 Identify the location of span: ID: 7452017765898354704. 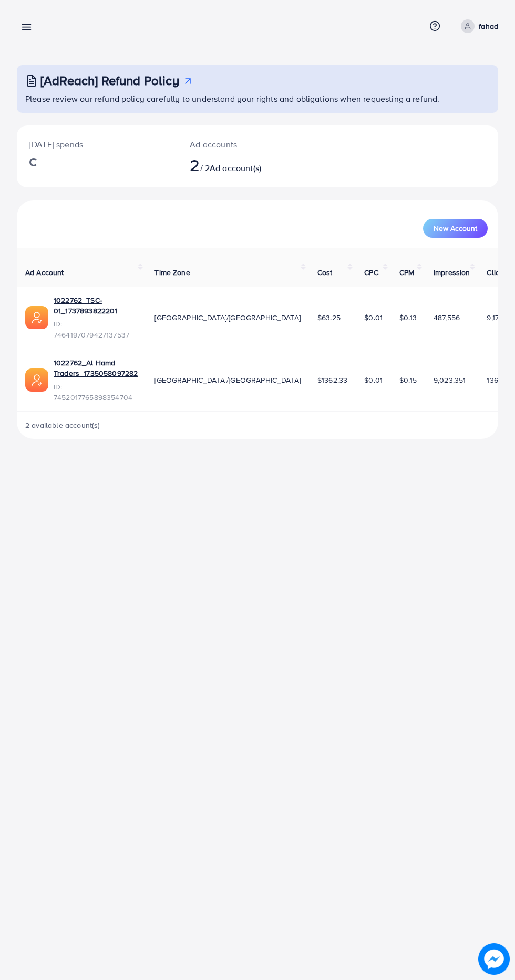
(95, 392).